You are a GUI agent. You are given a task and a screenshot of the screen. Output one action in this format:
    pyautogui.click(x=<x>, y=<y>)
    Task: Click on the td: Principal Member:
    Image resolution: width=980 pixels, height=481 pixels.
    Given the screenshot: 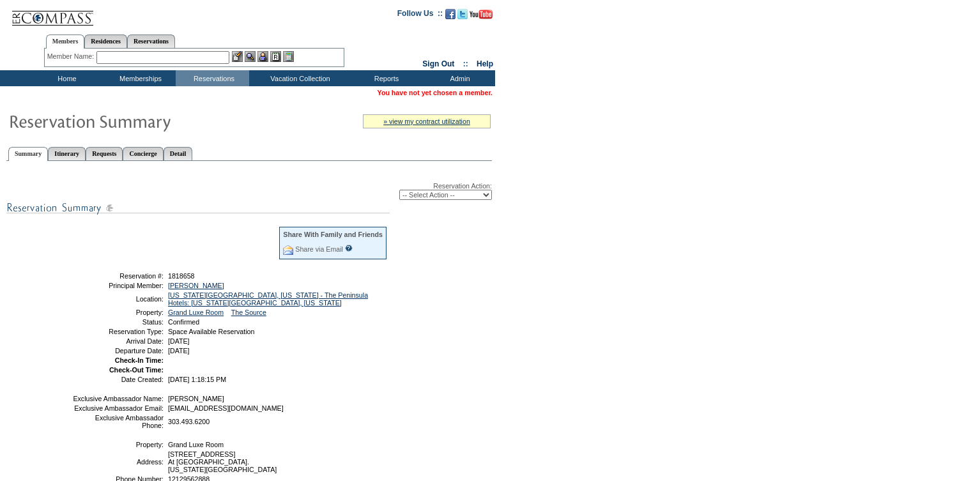 What is the action you would take?
    pyautogui.click(x=117, y=285)
    